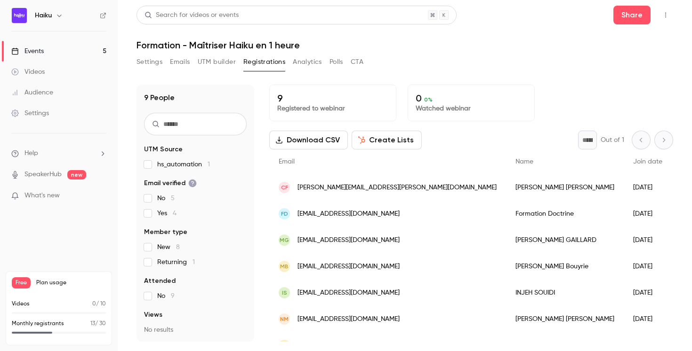  I want to click on span: MG, so click(284, 240).